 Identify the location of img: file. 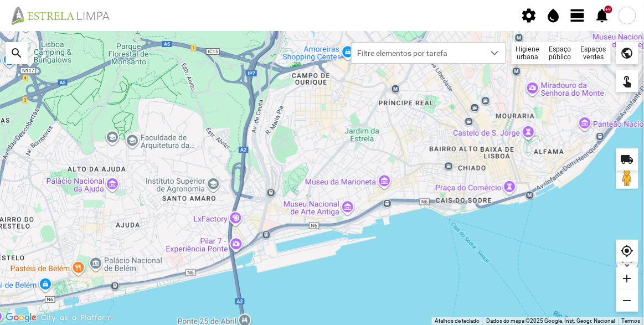
(65, 15).